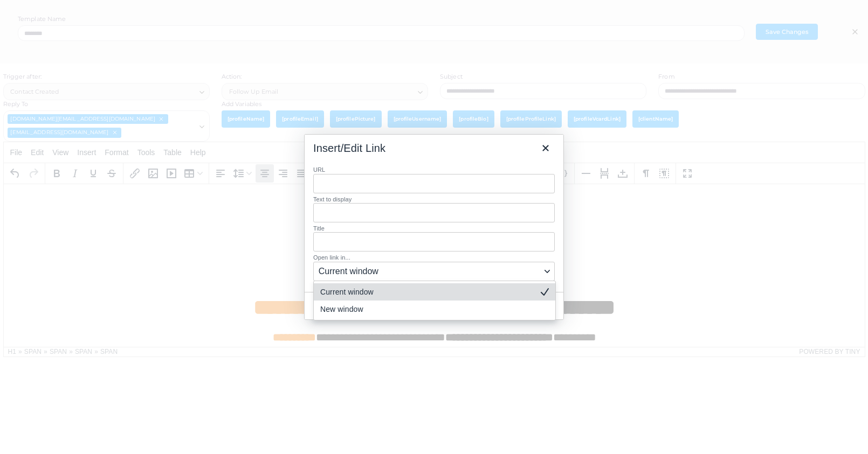 This screenshot has height=454, width=868. Describe the element at coordinates (434, 271) in the screenshot. I see `button: Open link in...` at that location.